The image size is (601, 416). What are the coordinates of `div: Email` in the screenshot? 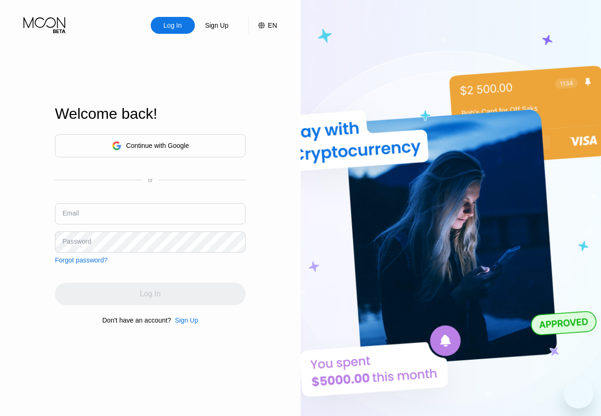 It's located at (70, 213).